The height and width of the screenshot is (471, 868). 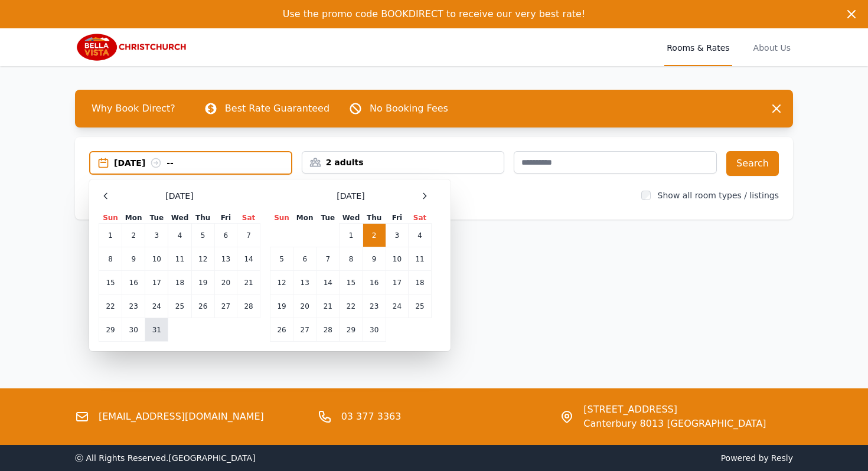 I want to click on span: Powered by, so click(x=616, y=458).